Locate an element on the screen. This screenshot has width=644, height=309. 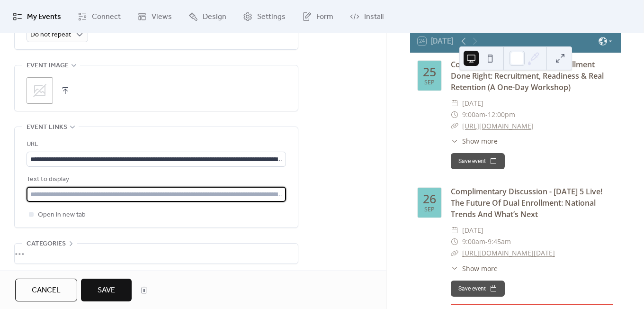
div: 26 is located at coordinates (430, 199).